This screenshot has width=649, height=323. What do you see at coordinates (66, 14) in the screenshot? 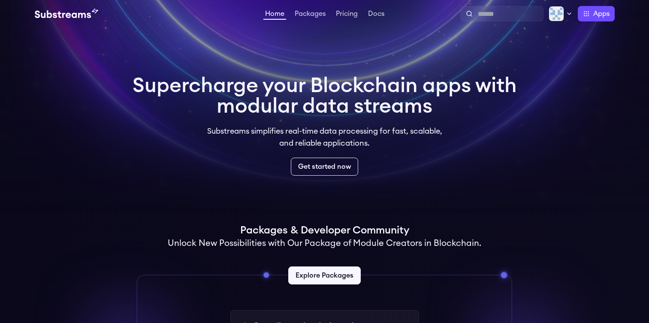
I see `img: Substream's logo` at bounding box center [66, 14].